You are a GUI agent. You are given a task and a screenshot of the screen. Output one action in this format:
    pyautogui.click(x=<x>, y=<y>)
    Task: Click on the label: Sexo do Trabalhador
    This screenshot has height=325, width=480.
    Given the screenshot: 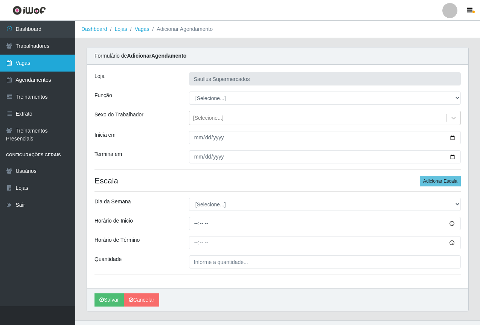 What is the action you would take?
    pyautogui.click(x=119, y=115)
    